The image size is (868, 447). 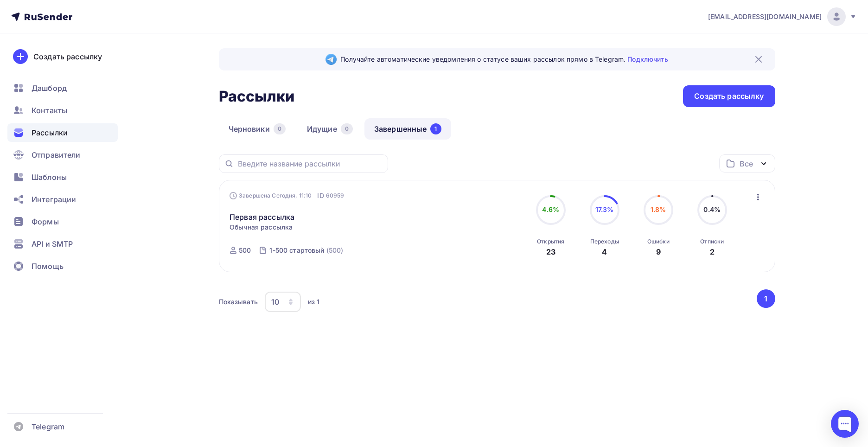 I want to click on span: Помощь, so click(x=47, y=266).